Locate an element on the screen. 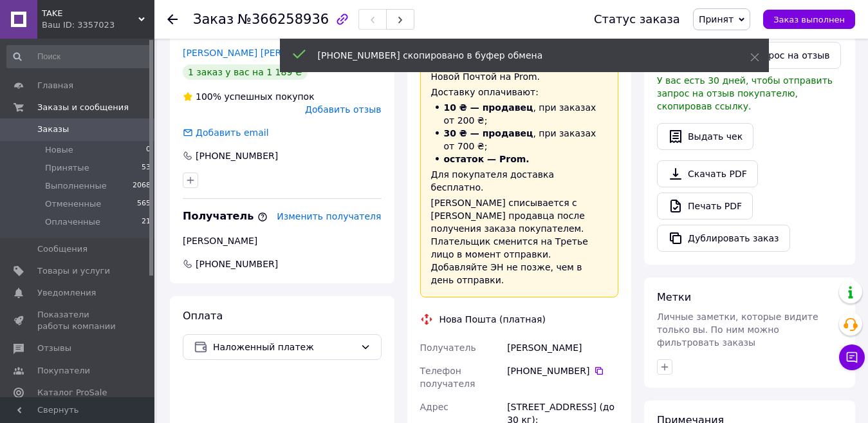  span: TAKE is located at coordinates (90, 14).